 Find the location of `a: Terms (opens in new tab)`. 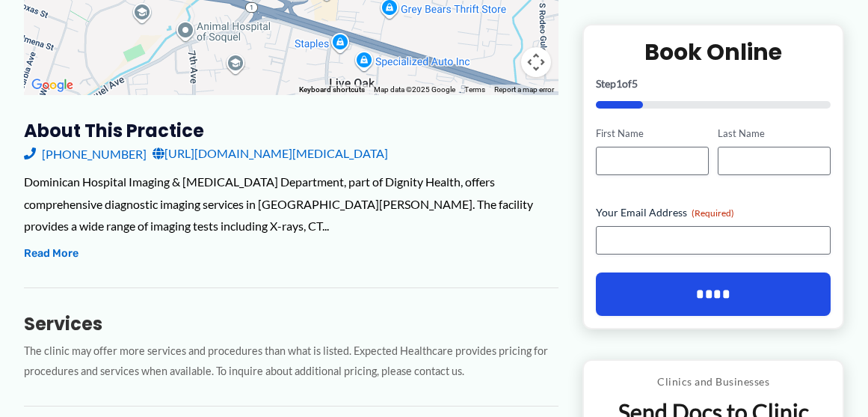

a: Terms (opens in new tab) is located at coordinates (475, 89).